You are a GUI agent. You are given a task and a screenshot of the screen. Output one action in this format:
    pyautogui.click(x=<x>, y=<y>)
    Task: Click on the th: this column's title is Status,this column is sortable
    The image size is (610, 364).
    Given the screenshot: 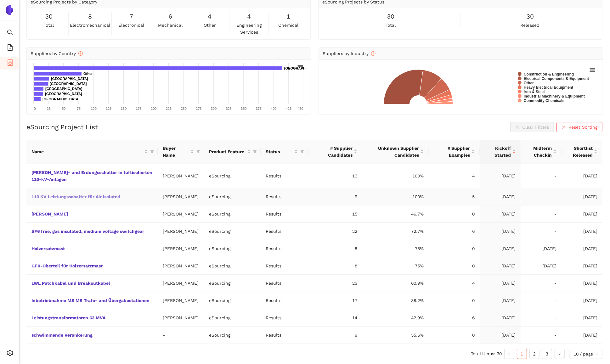 What is the action you would take?
    pyautogui.click(x=284, y=151)
    